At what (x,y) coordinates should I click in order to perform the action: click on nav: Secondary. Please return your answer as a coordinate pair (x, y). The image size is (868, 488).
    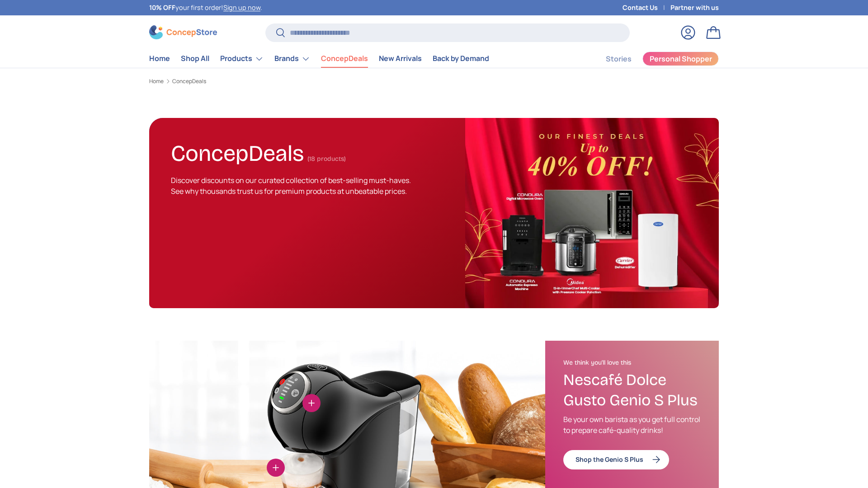
    Looking at the image, I should click on (652, 59).